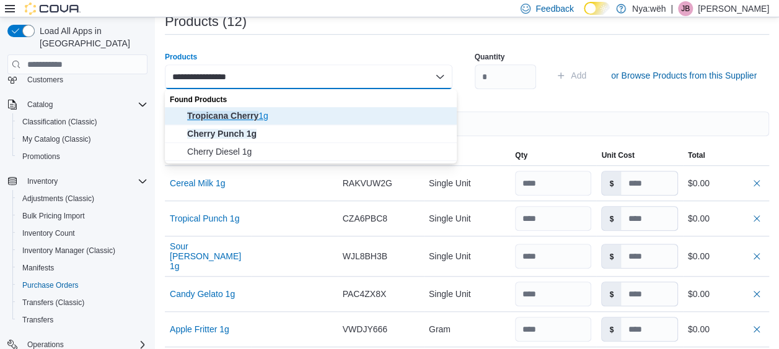 The image size is (779, 349). What do you see at coordinates (310, 152) in the screenshot?
I see `button: Cherry Diesel 1g` at bounding box center [310, 152].